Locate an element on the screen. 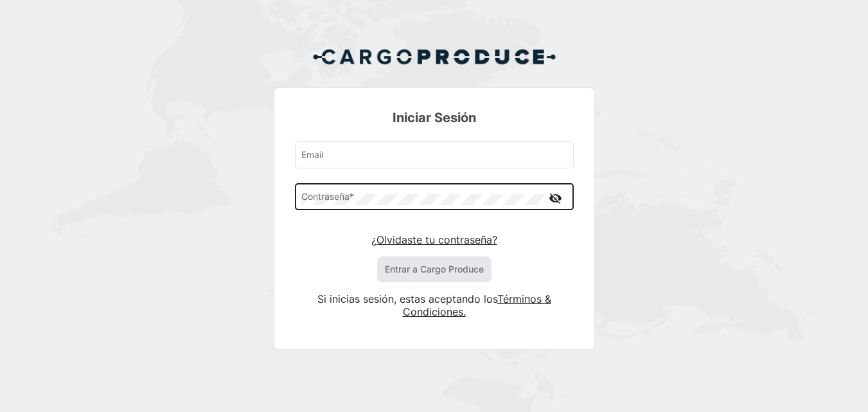 Image resolution: width=868 pixels, height=412 pixels. a: ¿Olvidaste tu contraseña? is located at coordinates (435, 240).